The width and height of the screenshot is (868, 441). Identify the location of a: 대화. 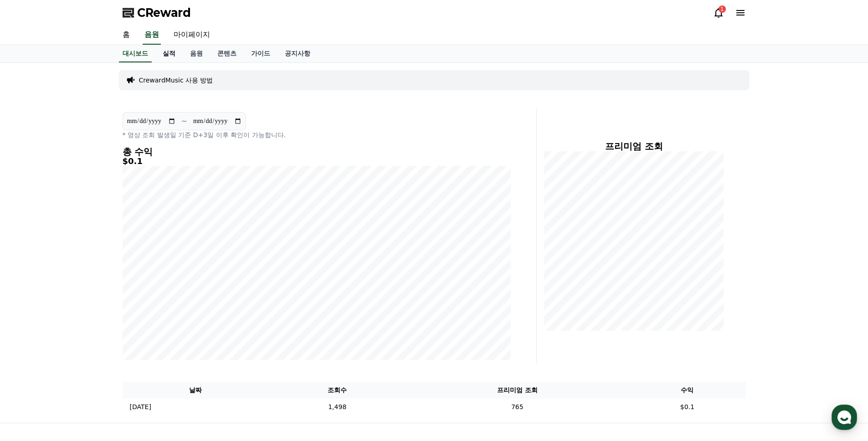
(89, 300).